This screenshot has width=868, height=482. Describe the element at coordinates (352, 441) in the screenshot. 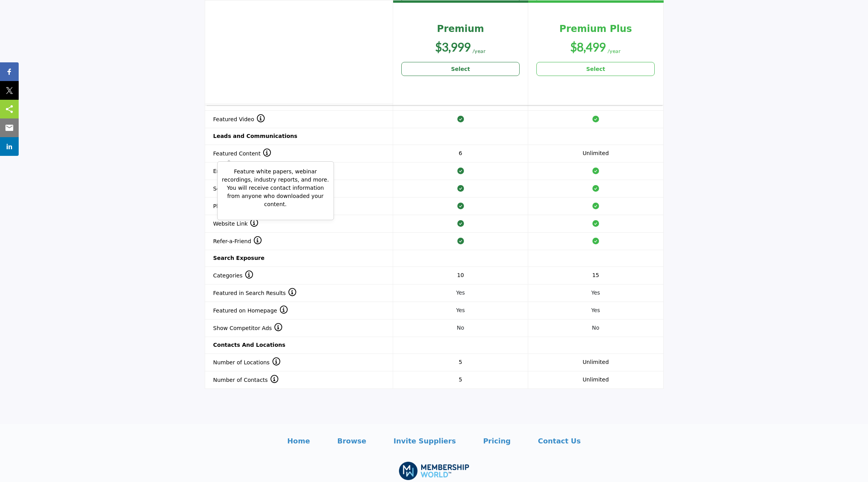

I see `p: Browse` at that location.